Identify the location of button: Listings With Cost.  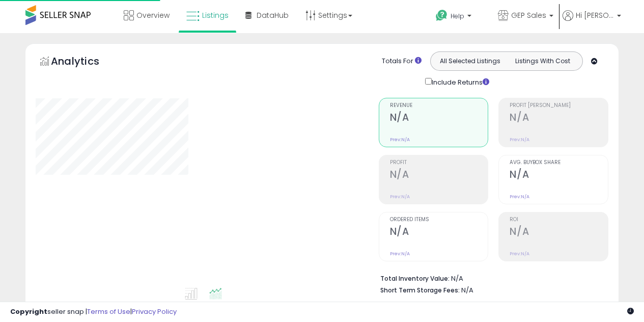
(543, 61).